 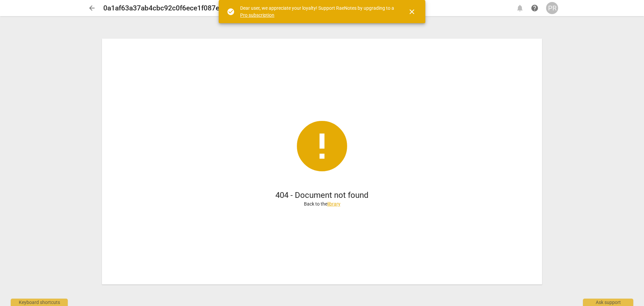 What do you see at coordinates (534, 8) in the screenshot?
I see `a: Help` at bounding box center [534, 8].